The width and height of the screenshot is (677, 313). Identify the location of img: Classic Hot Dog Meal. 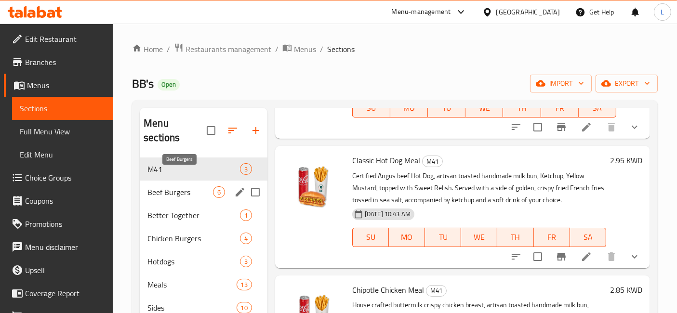
(314, 185).